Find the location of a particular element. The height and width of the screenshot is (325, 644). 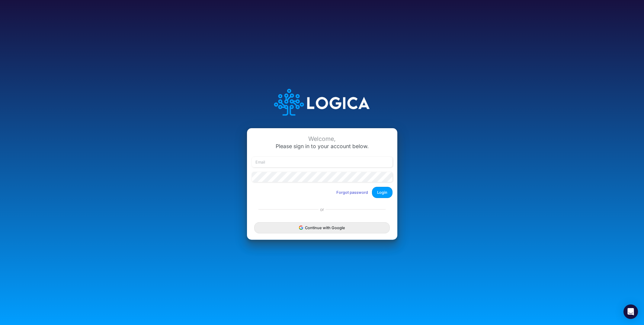

span: Please sign in to your account below. is located at coordinates (322, 146).